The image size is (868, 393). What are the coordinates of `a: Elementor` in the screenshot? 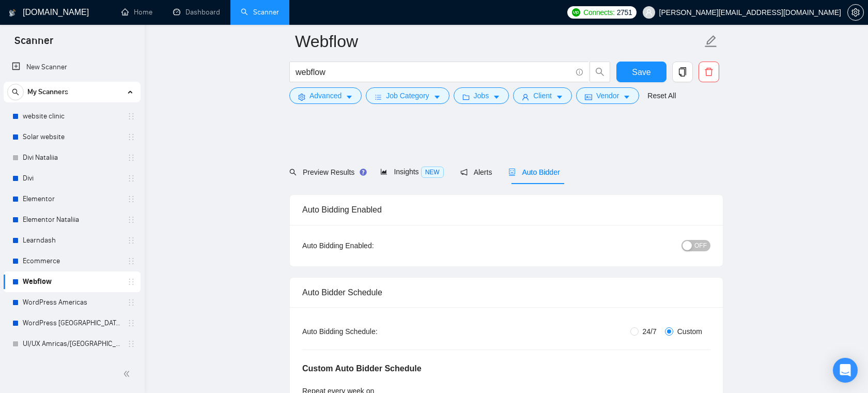 It's located at (72, 199).